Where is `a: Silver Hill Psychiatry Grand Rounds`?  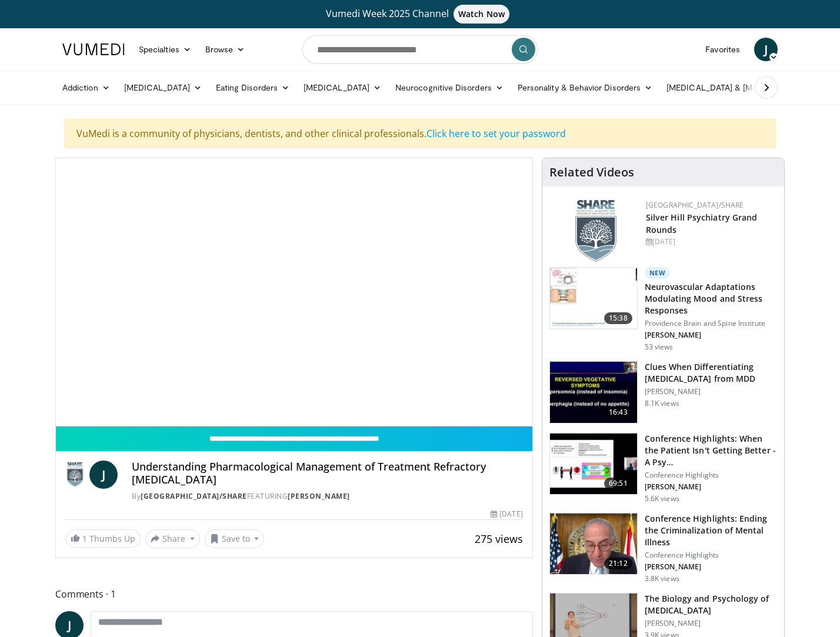 a: Silver Hill Psychiatry Grand Rounds is located at coordinates (702, 224).